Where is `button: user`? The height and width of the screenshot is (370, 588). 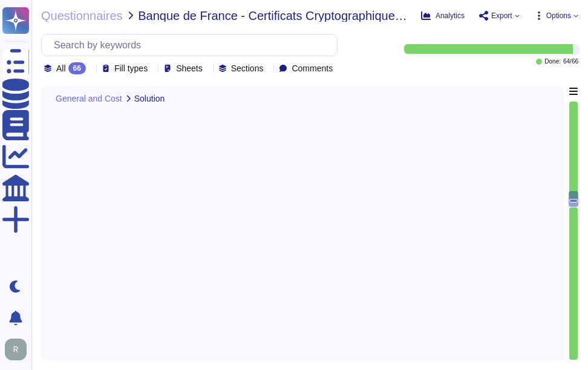 button: user is located at coordinates (18, 350).